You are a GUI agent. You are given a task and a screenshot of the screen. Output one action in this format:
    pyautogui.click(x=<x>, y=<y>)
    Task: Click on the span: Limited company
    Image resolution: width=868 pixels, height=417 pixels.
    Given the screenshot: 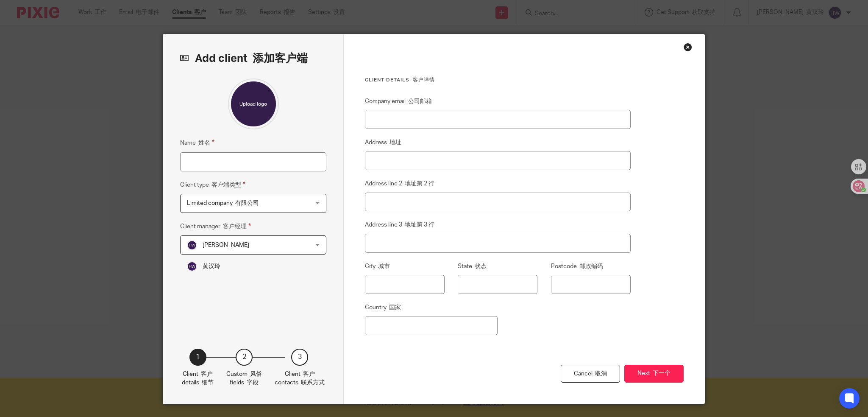 What is the action you would take?
    pyautogui.click(x=223, y=203)
    